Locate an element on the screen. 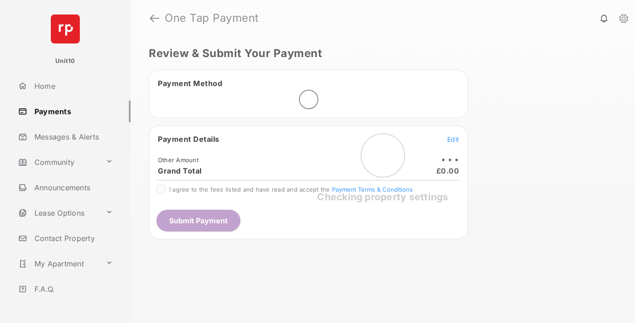  a: Messages & Alerts is located at coordinates (73, 137).